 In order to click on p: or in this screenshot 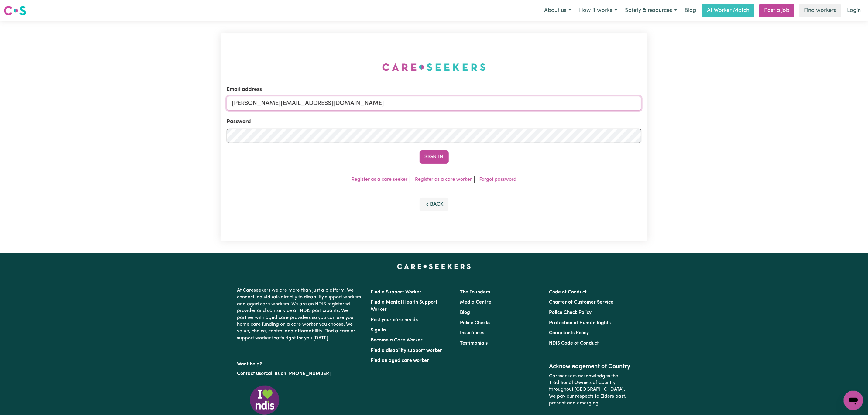, I will do `click(301, 374)`.